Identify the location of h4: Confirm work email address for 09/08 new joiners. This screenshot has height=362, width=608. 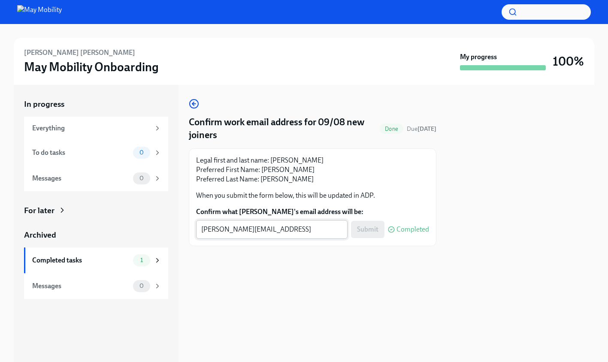
(282, 129).